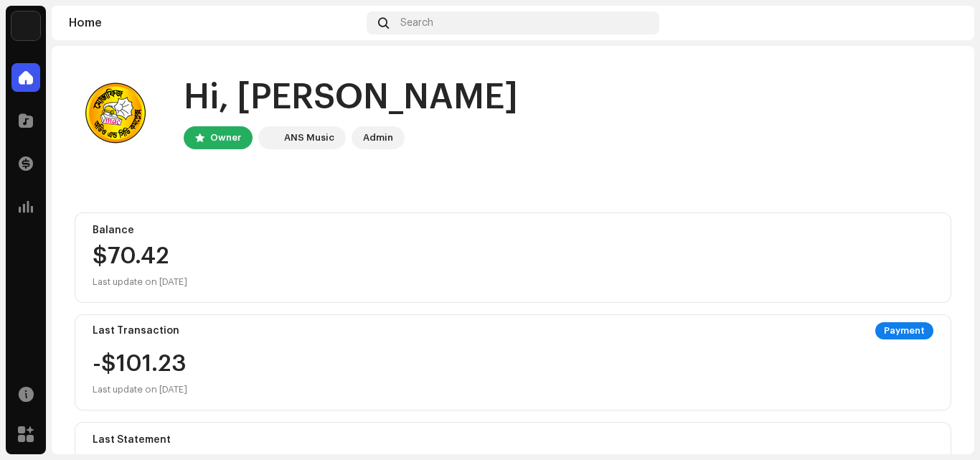 This screenshot has height=460, width=980. What do you see at coordinates (513, 440) in the screenshot?
I see `div: Last Statement` at bounding box center [513, 440].